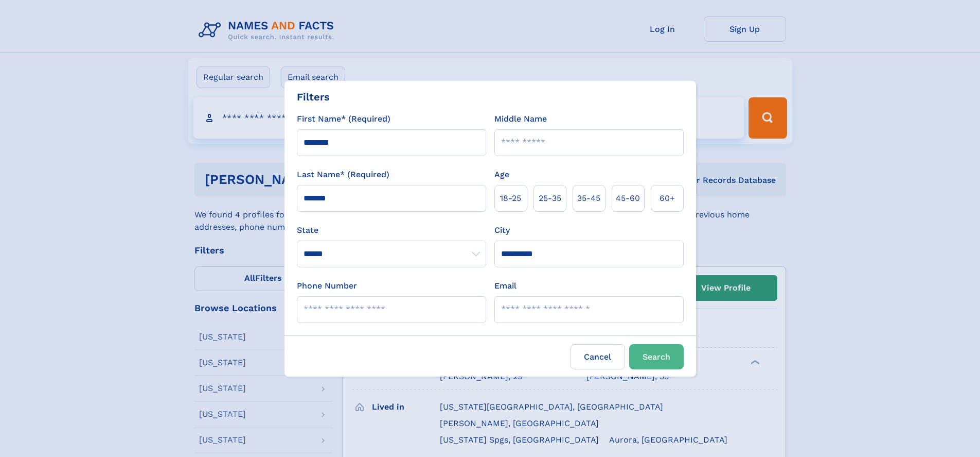  I want to click on label: Last Name* (Required), so click(343, 175).